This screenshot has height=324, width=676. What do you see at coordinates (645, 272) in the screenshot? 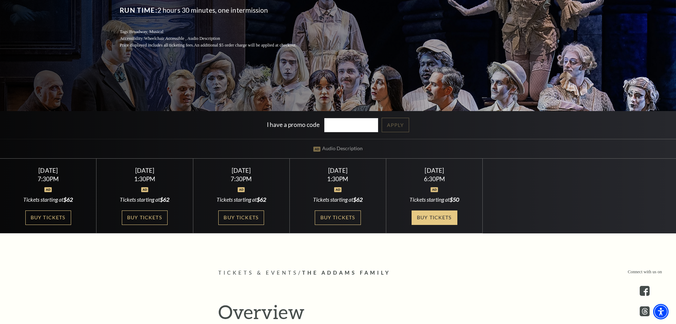
I see `p: Connect with us on` at bounding box center [645, 272].